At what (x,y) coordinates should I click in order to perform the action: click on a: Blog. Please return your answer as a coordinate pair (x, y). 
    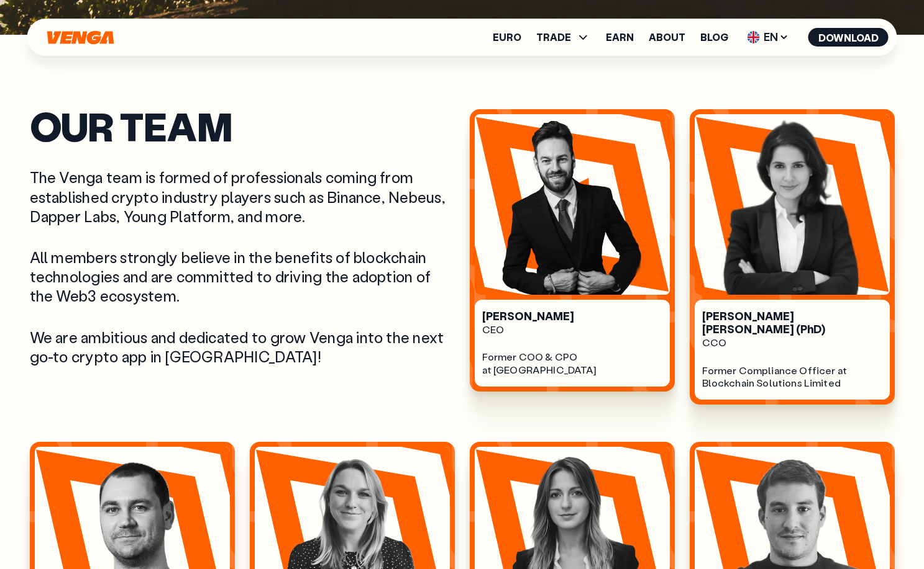
    Looking at the image, I should click on (714, 37).